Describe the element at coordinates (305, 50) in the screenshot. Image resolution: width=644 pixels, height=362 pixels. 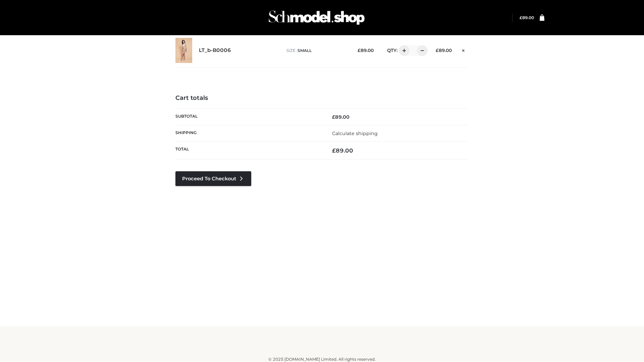
I see `span: SMALL` at that location.